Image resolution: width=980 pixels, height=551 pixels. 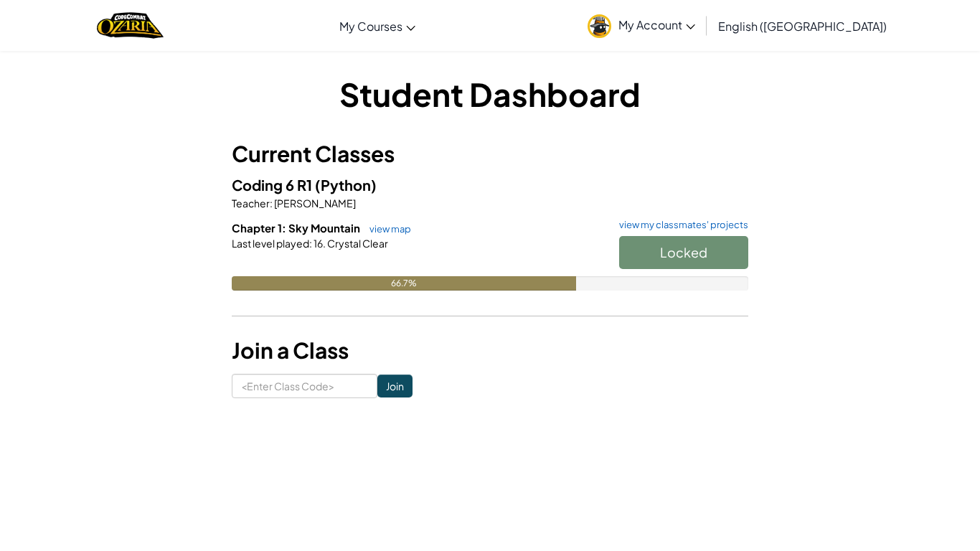 I want to click on h1: Student Dashboard, so click(x=490, y=94).